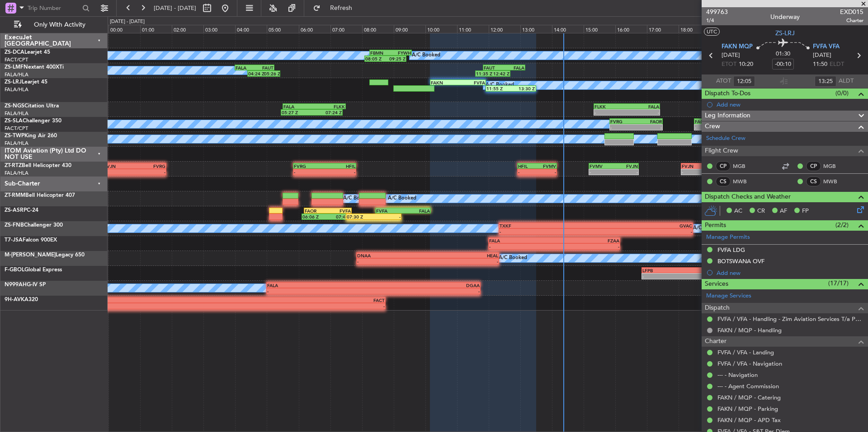 The height and width of the screenshot is (432, 868). I want to click on div: 06:06 Z, so click(315, 217).